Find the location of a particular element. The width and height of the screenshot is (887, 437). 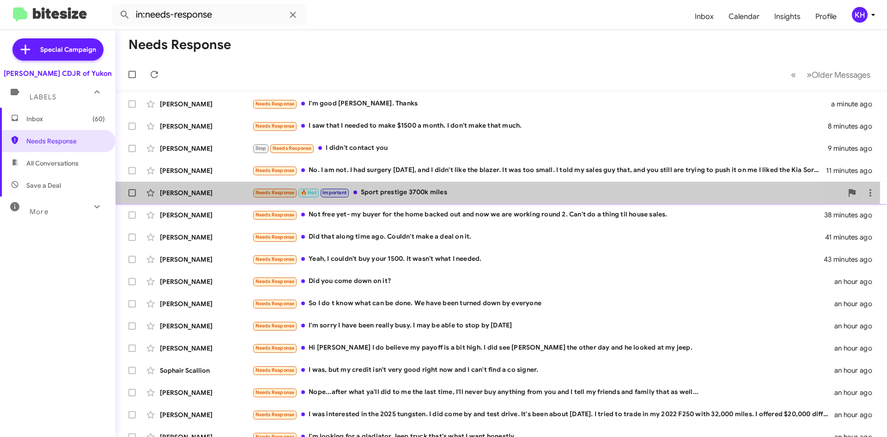

div: 38 minutes ago is located at coordinates (852, 215).